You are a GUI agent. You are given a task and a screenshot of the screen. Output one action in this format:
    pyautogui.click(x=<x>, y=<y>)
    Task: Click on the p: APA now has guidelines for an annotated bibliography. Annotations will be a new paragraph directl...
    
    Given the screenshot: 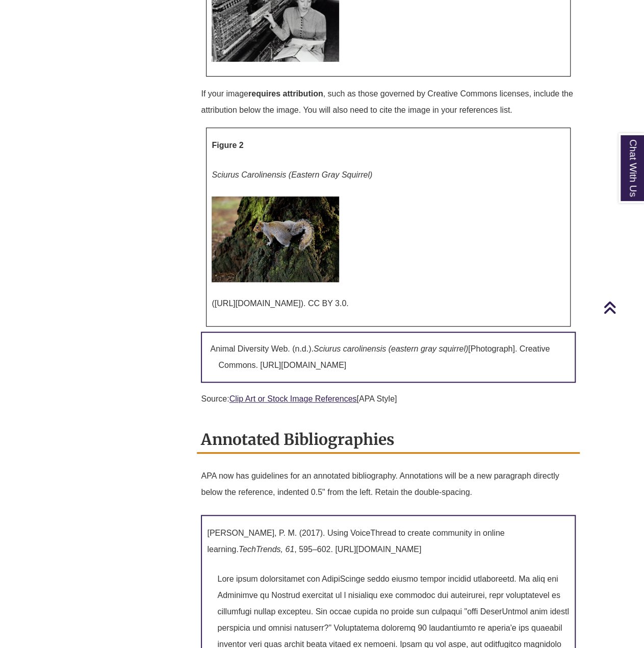 What is the action you would take?
    pyautogui.click(x=388, y=484)
    